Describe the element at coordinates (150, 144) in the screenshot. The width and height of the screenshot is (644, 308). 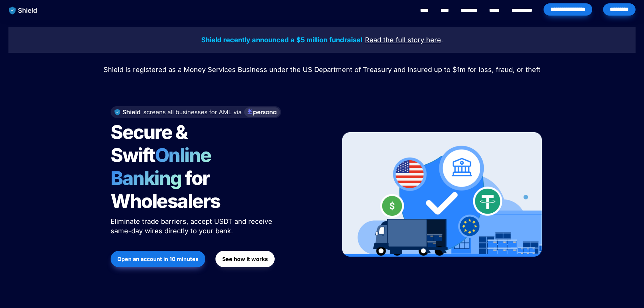
I see `span: Secure & Swift` at that location.